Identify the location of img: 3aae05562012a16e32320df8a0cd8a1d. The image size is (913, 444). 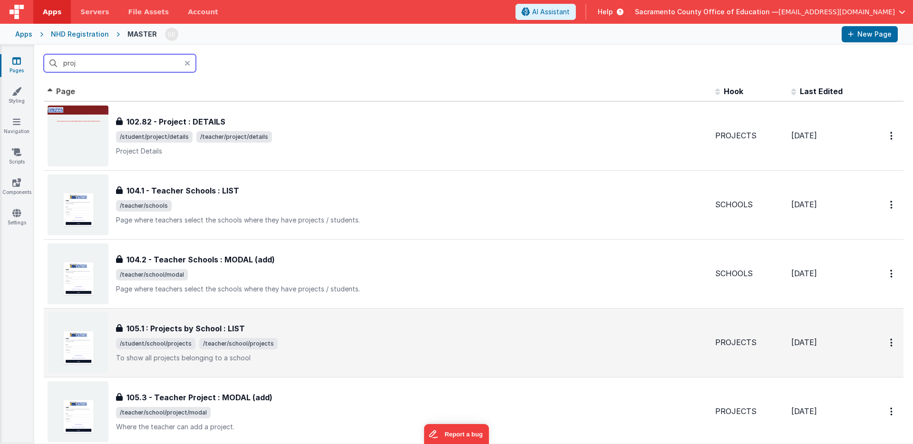
(172, 34).